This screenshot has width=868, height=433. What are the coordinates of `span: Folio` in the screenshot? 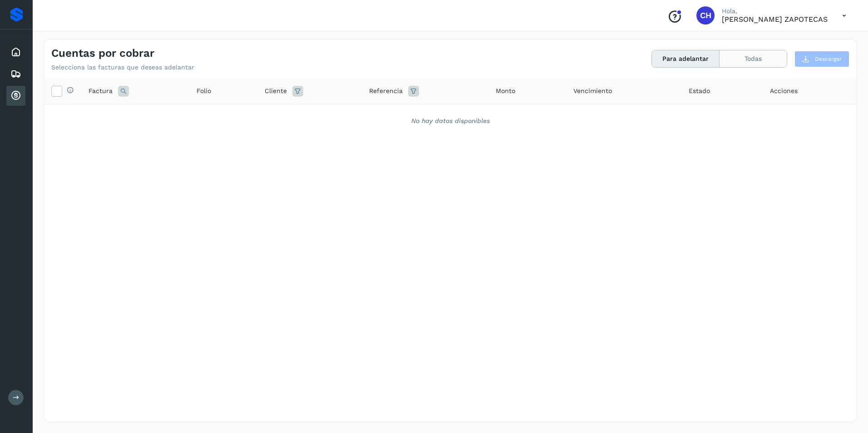 It's located at (204, 91).